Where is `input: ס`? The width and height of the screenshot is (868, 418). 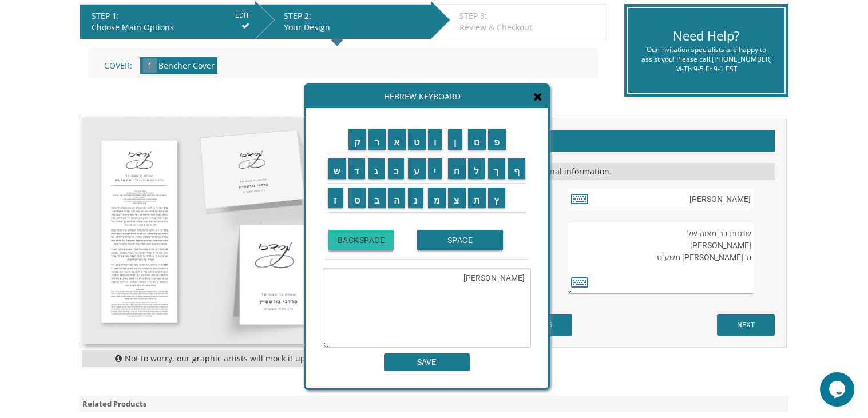 input: ס is located at coordinates (357, 198).